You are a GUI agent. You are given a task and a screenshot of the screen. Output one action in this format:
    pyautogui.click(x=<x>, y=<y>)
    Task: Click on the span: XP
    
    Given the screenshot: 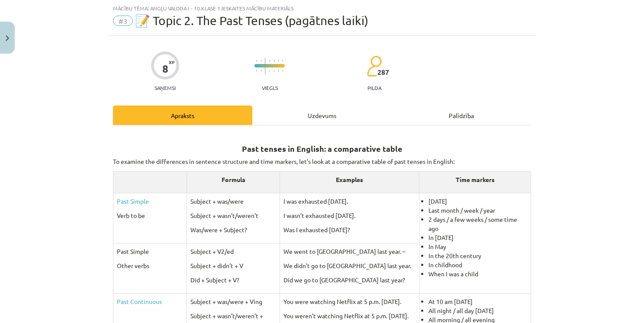 What is the action you would take?
    pyautogui.click(x=172, y=62)
    